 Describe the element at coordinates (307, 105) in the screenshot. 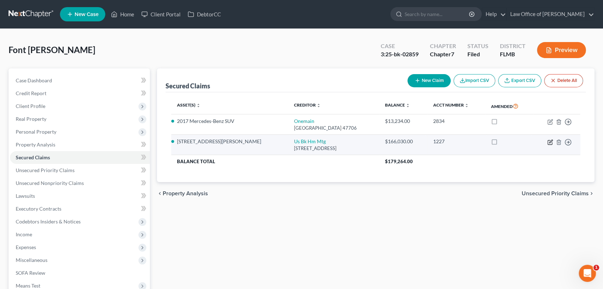

I see `a: Creditor unfold_more` at that location.